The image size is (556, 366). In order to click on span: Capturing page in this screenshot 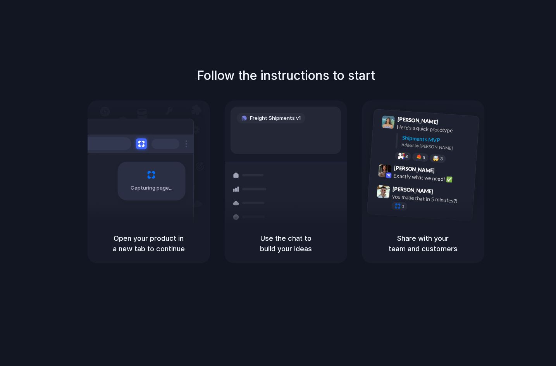, I will do `click(152, 188)`.